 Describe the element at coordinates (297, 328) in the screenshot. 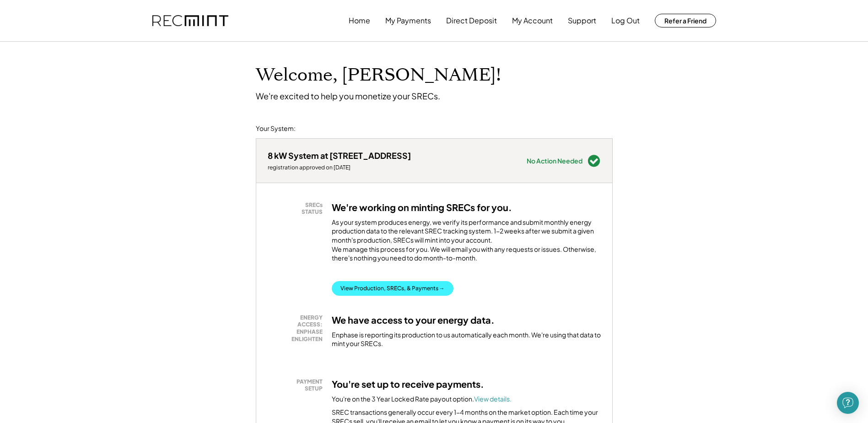

I see `div: ENERGY ACCESS: ENPHASE ENLIGHTEN` at that location.